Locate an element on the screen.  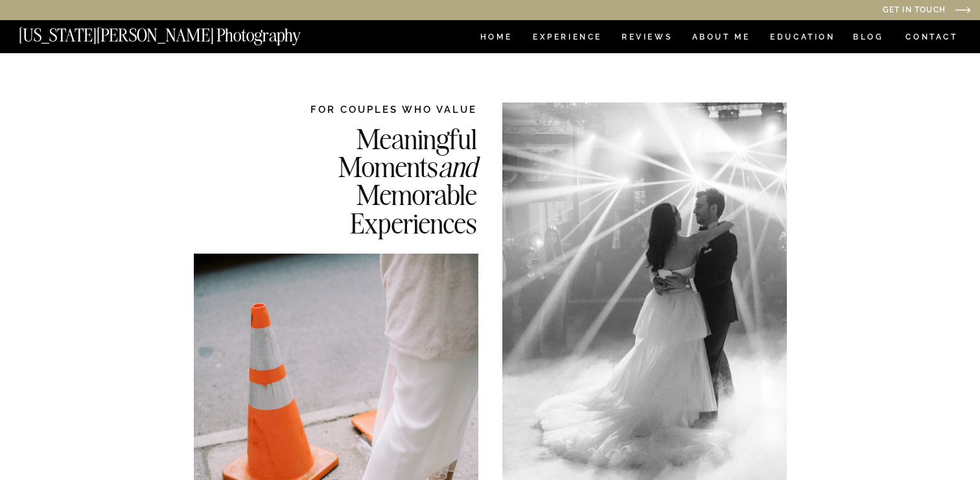
a: EDUCATION is located at coordinates (802, 38).